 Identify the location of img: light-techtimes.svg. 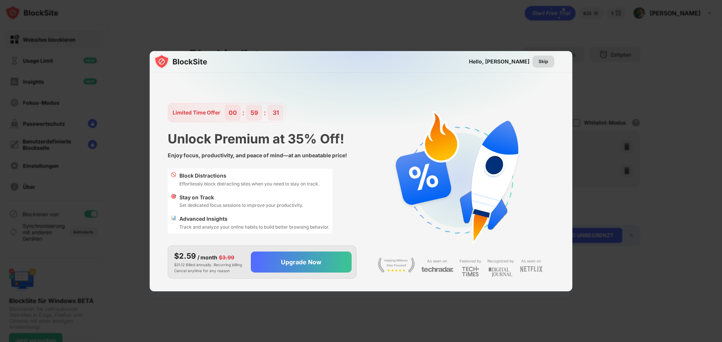
(470, 272).